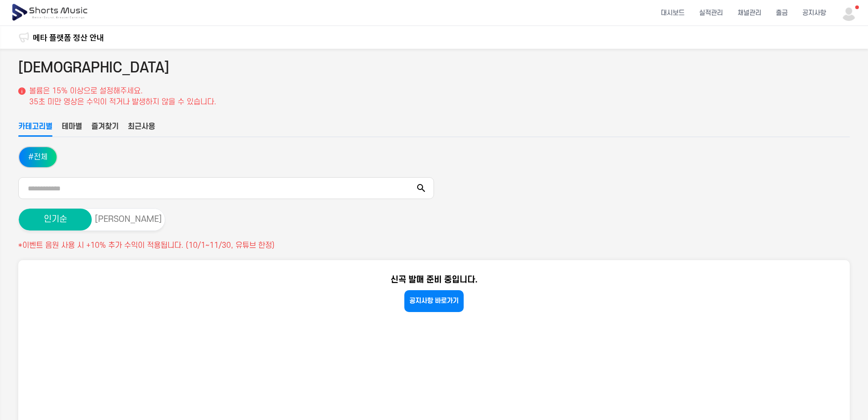 The width and height of the screenshot is (868, 420). Describe the element at coordinates (849, 12) in the screenshot. I see `img: 사용자 이미지` at that location.